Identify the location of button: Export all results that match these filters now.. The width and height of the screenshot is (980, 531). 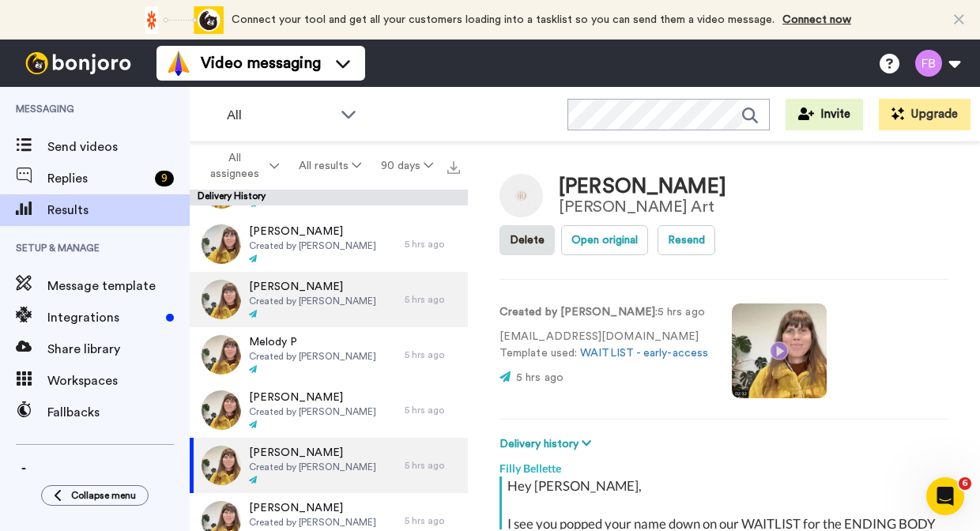
(454, 166).